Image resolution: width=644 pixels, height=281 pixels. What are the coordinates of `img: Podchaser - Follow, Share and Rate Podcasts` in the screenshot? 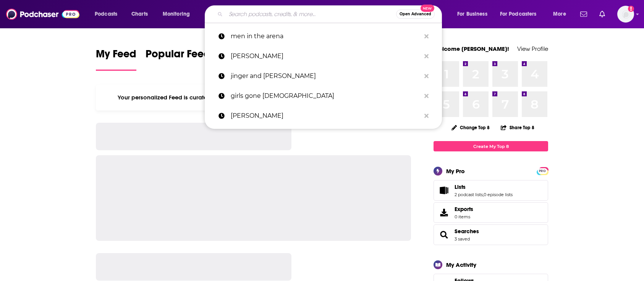 It's located at (43, 14).